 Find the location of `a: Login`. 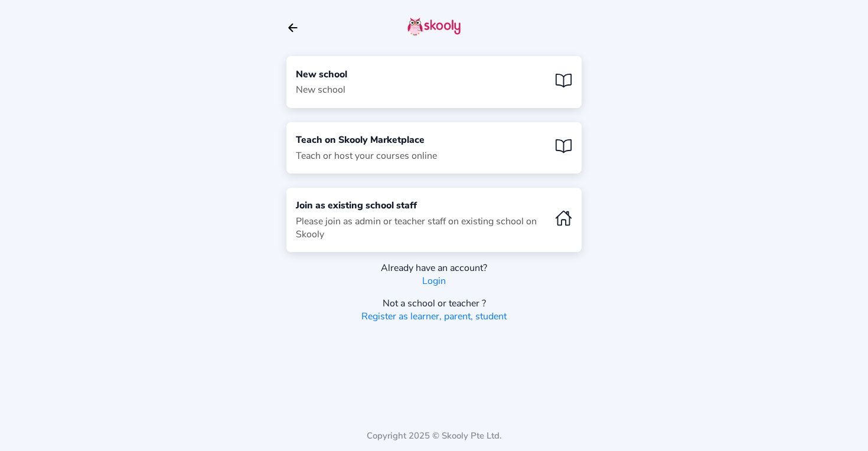

a: Login is located at coordinates (434, 281).